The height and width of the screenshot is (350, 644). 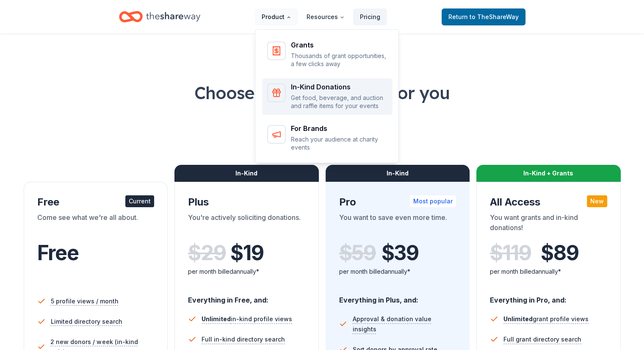 I want to click on div: All Access, so click(x=548, y=202).